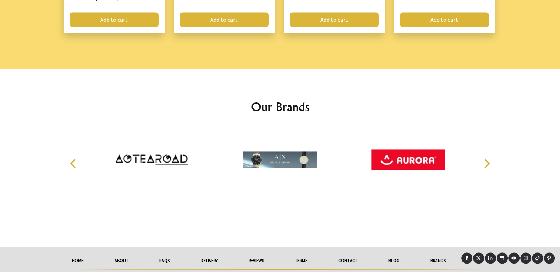  Describe the element at coordinates (152, 159) in the screenshot. I see `img: Aotearoad` at that location.